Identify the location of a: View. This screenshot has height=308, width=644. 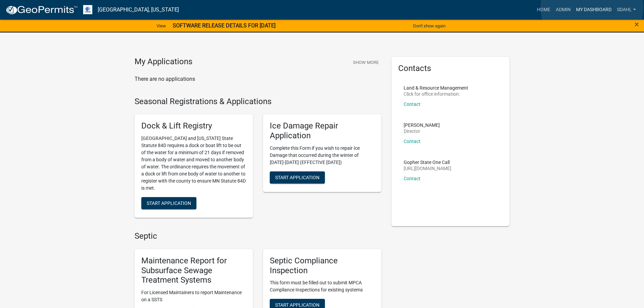
(161, 26).